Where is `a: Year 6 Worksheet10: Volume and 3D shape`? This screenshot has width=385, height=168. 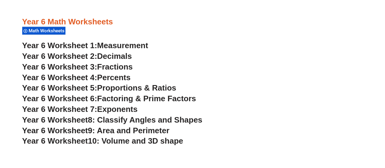 a: Year 6 Worksheet10: Volume and 3D shape is located at coordinates (103, 141).